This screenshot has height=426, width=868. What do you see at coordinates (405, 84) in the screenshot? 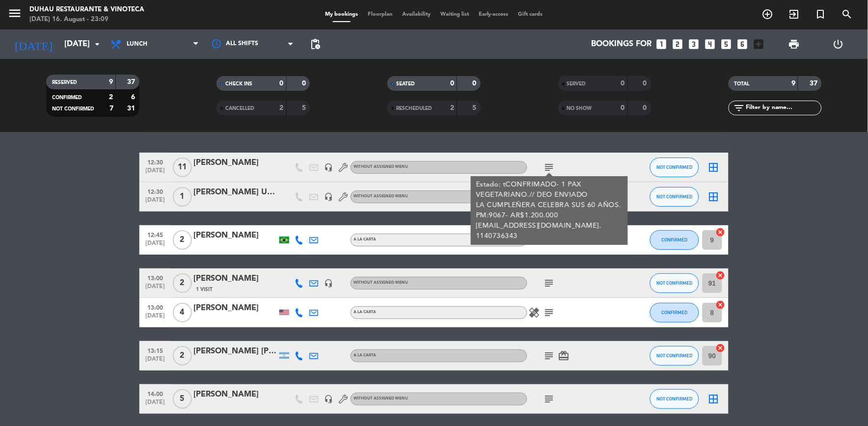
I see `span: SEATED` at bounding box center [405, 84].